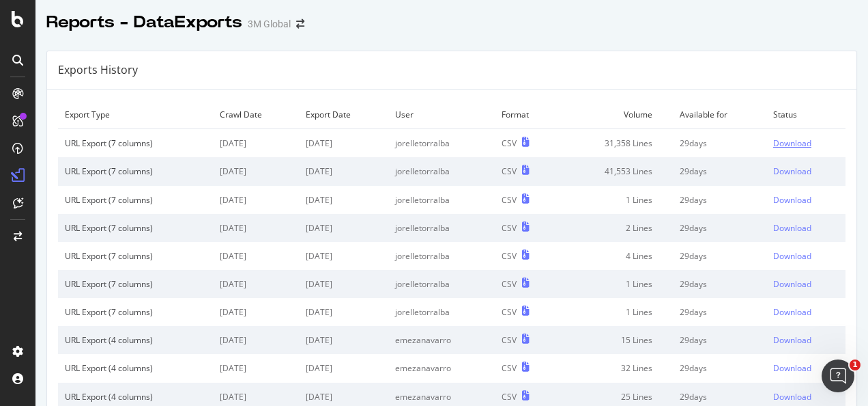 This screenshot has width=868, height=406. Describe the element at coordinates (441, 115) in the screenshot. I see `td: User` at that location.